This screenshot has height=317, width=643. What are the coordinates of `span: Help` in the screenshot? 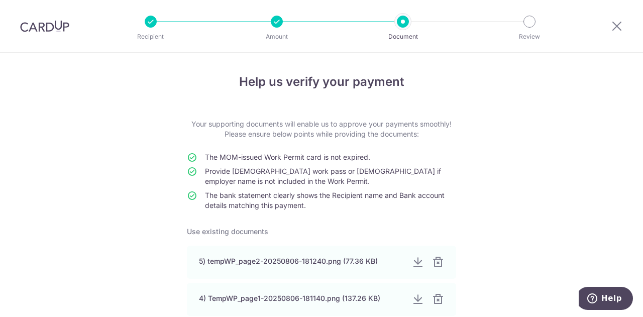 It's located at (33, 12).